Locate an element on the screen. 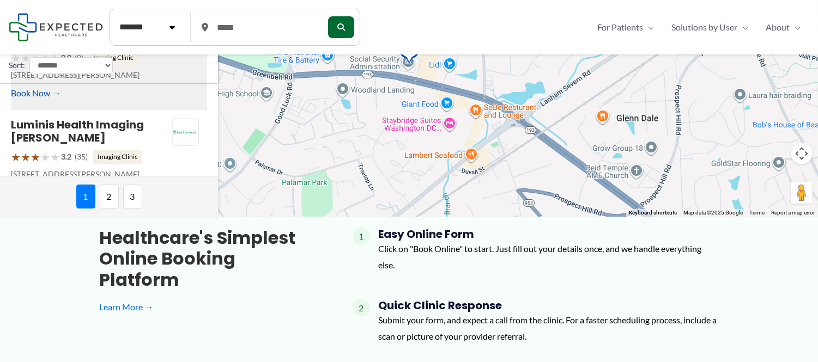 This screenshot has height=362, width=818. button: Drag Pegman onto the map to open Street View is located at coordinates (802, 193).